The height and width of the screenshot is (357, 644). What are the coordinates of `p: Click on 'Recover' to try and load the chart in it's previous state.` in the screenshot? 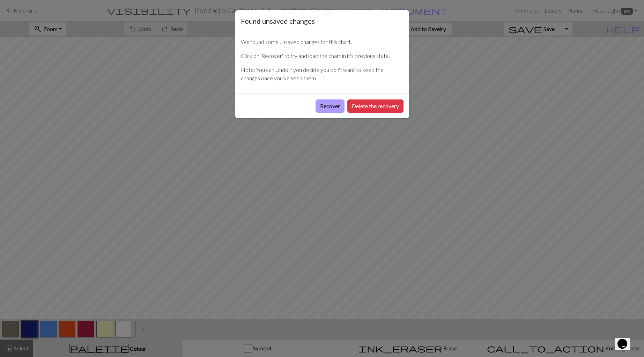 It's located at (322, 56).